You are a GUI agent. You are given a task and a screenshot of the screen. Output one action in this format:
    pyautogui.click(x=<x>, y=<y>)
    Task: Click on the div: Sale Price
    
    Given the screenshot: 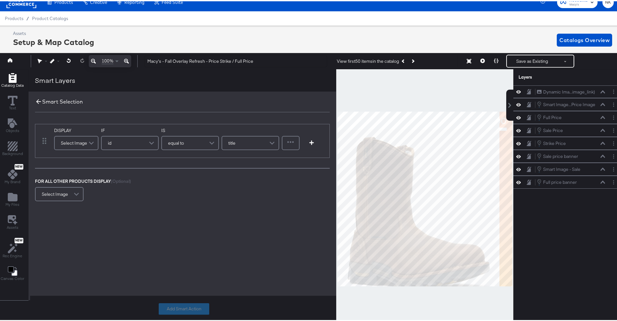 What is the action you would take?
    pyautogui.click(x=553, y=129)
    